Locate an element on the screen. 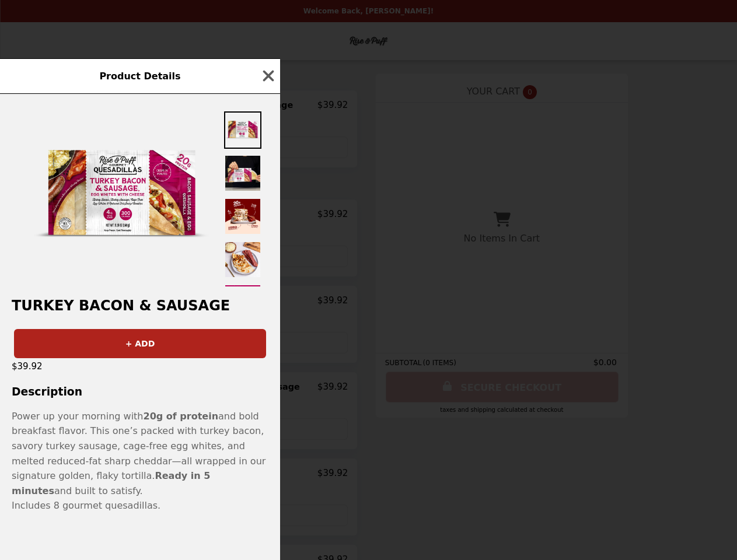 This screenshot has height=560, width=737. img: Thumbnail 5 is located at coordinates (243, 303).